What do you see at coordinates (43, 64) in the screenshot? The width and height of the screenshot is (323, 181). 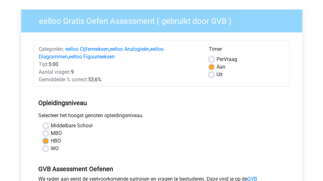 I see `span: Tijd:` at bounding box center [43, 64].